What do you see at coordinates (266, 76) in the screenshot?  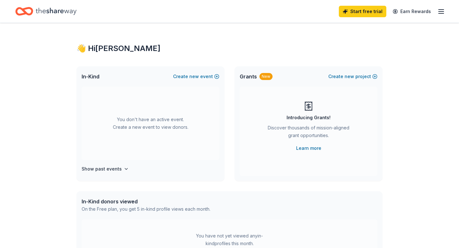 I see `div: New` at bounding box center [266, 76].